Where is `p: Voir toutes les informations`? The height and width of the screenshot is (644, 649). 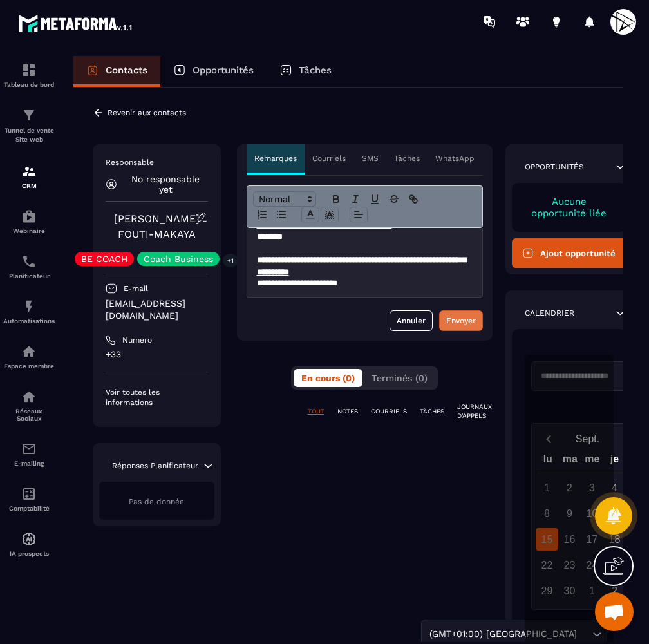
p: Voir toutes les informations is located at coordinates (156, 398).